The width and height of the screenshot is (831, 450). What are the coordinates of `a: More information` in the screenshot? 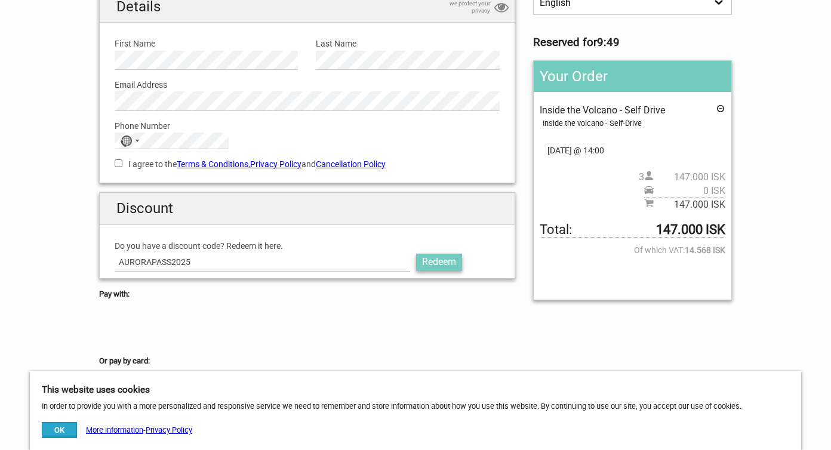 It's located at (115, 430).